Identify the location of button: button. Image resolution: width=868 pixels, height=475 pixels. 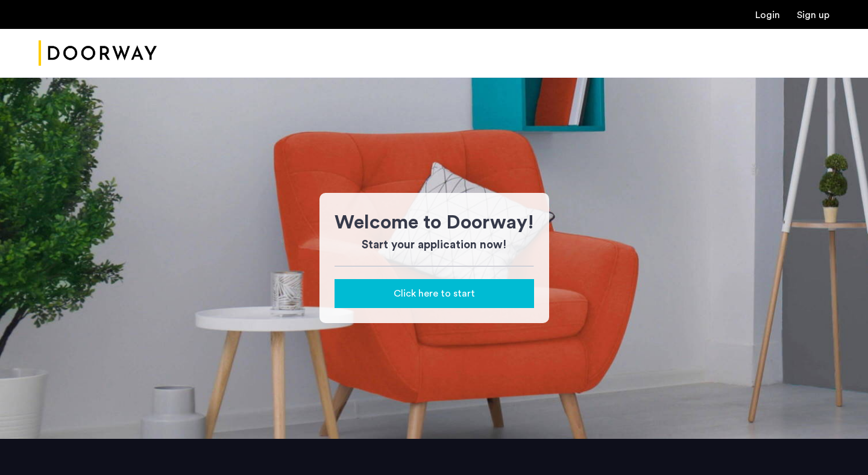
(434, 293).